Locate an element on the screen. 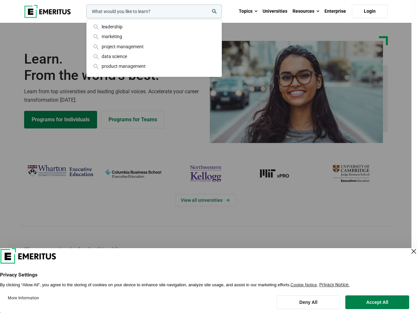 The image size is (417, 313). div: leadership is located at coordinates (154, 27).